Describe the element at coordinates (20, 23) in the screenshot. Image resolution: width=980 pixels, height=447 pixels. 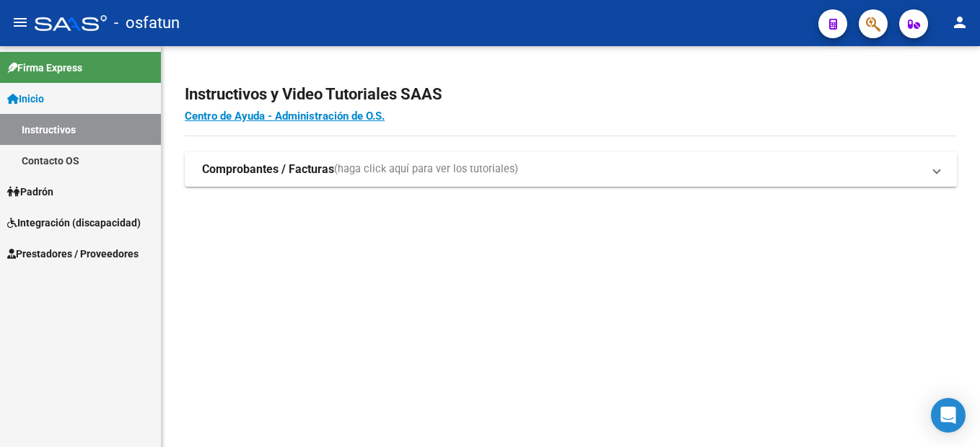
I see `mat-icon: menu` at that location.